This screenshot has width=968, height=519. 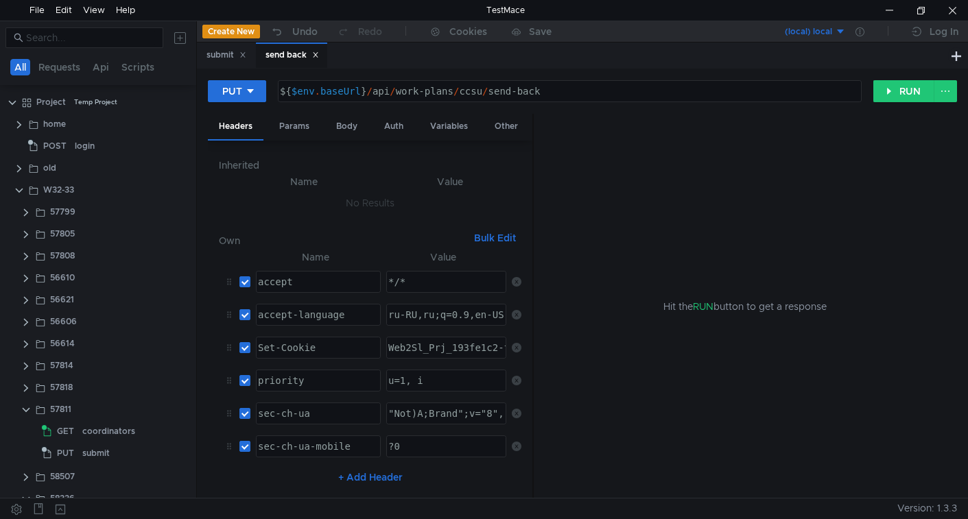 I want to click on div: (local) local, so click(x=808, y=32).